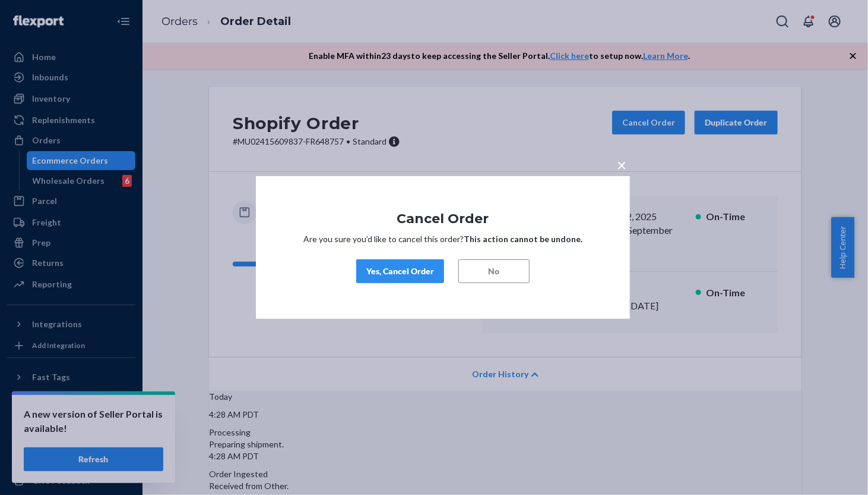  Describe the element at coordinates (523, 238) in the screenshot. I see `strong: This action cannot be undone.` at that location.